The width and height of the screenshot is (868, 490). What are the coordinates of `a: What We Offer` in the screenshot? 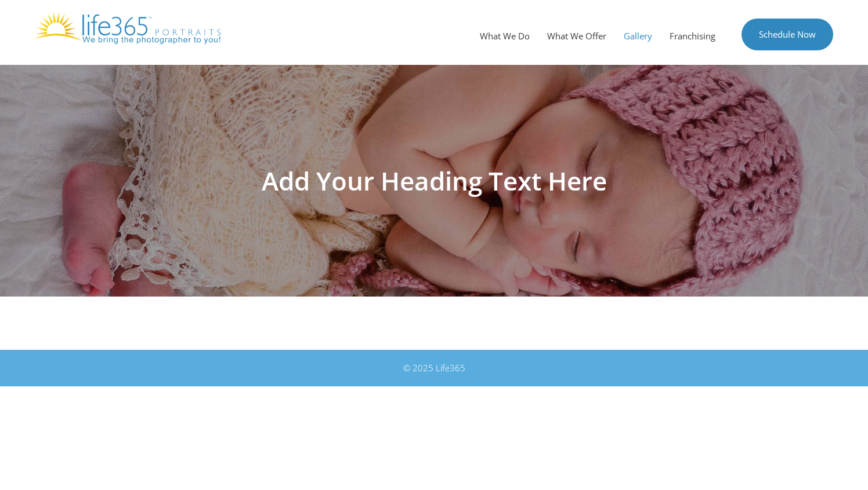 It's located at (577, 36).